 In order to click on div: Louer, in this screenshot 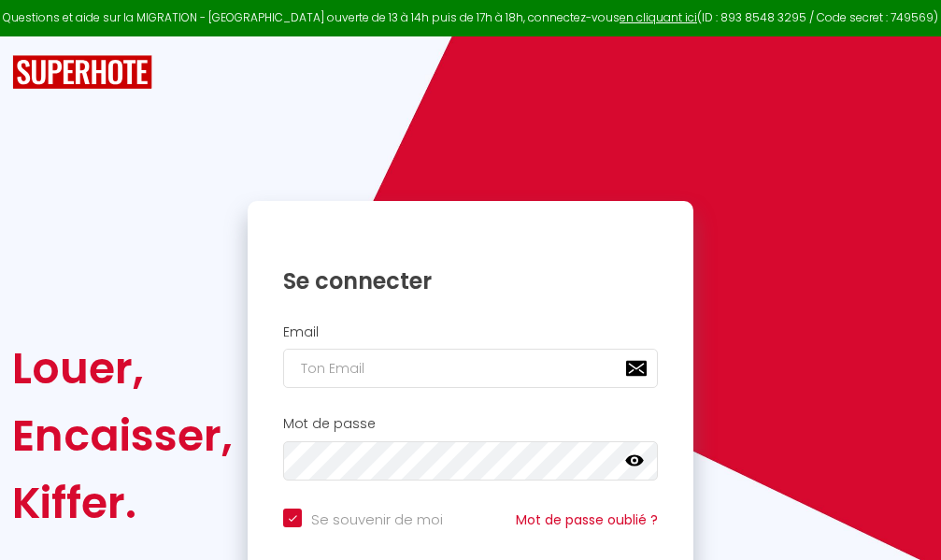, I will do `click(122, 368)`.